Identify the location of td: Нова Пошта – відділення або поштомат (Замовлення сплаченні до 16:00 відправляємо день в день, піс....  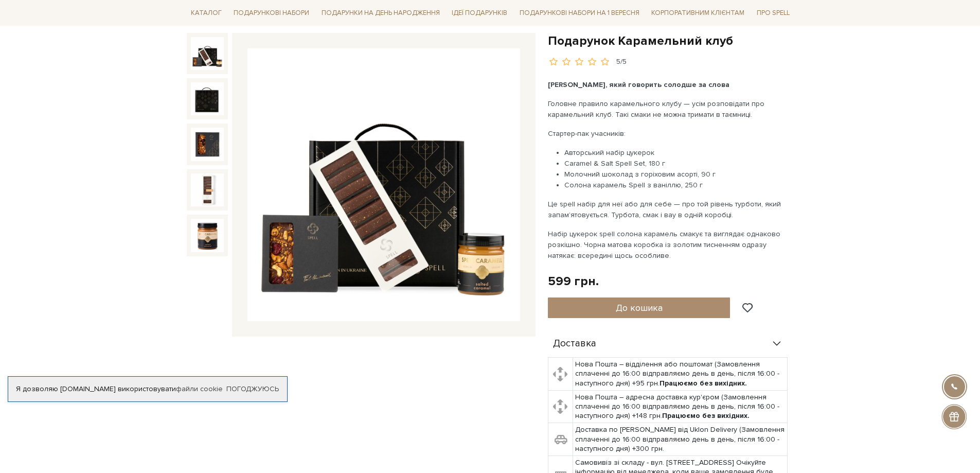
(680, 374).